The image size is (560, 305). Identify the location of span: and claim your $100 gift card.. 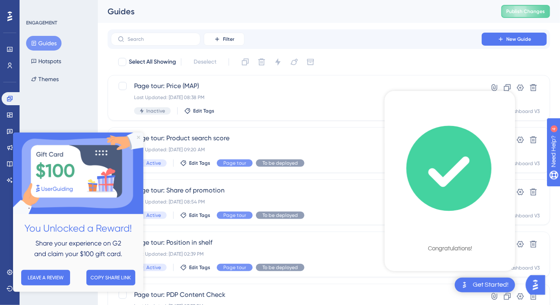
(65, 121).